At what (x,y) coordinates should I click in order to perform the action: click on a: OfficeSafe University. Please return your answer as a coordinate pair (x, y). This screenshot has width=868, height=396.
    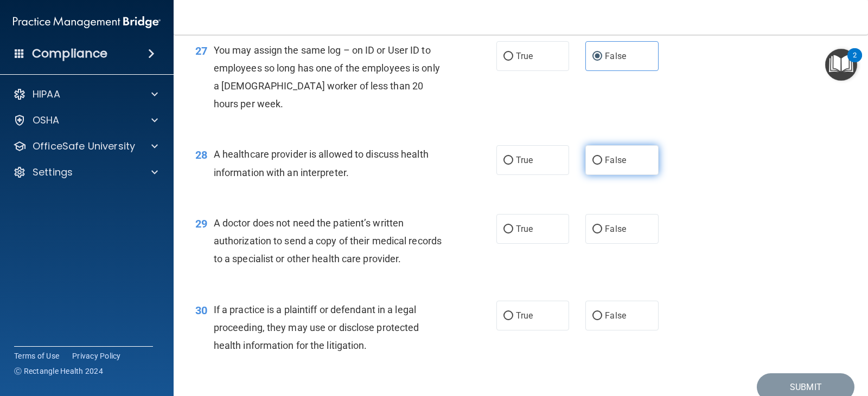
    Looking at the image, I should click on (85, 146).